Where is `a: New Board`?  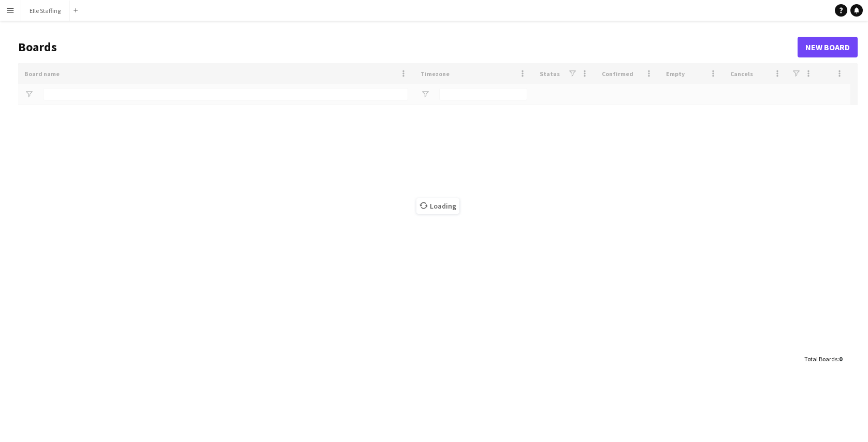 a: New Board is located at coordinates (828, 47).